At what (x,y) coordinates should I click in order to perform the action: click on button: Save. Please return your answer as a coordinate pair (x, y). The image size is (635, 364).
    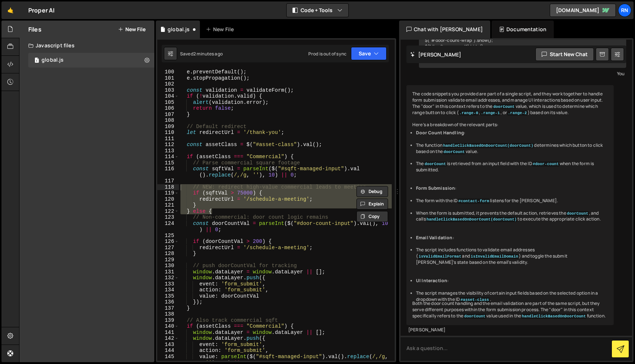
    Looking at the image, I should click on (368, 53).